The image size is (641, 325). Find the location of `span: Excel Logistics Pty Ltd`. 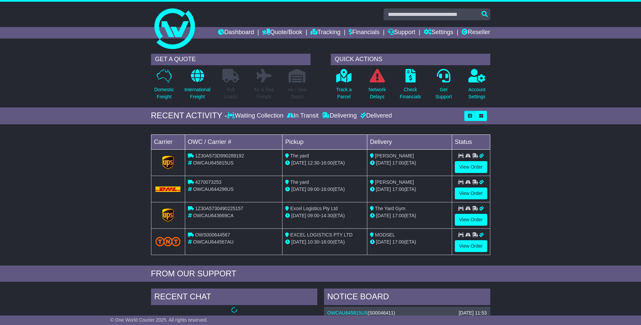

span: Excel Logistics Pty Ltd is located at coordinates (314, 208).